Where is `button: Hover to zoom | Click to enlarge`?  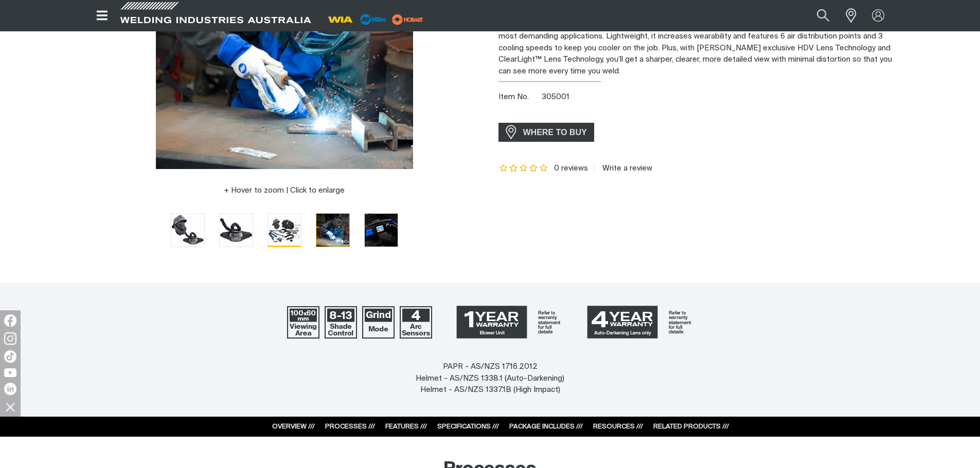
button: Hover to zoom | Click to enlarge is located at coordinates (284, 191).